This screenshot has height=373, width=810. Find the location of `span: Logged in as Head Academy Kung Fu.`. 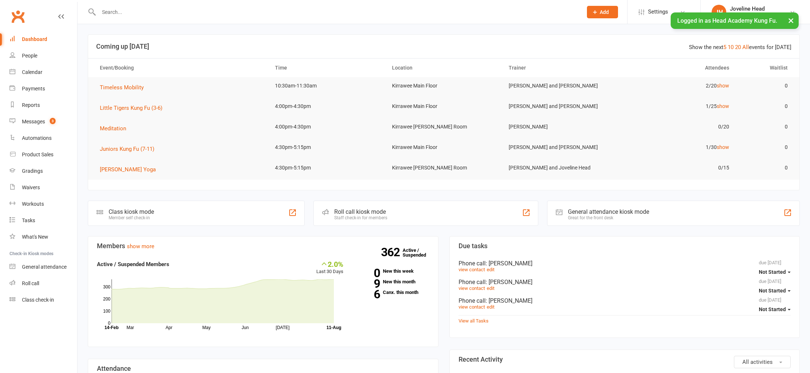

span: Logged in as Head Academy Kung Fu. is located at coordinates (727, 20).